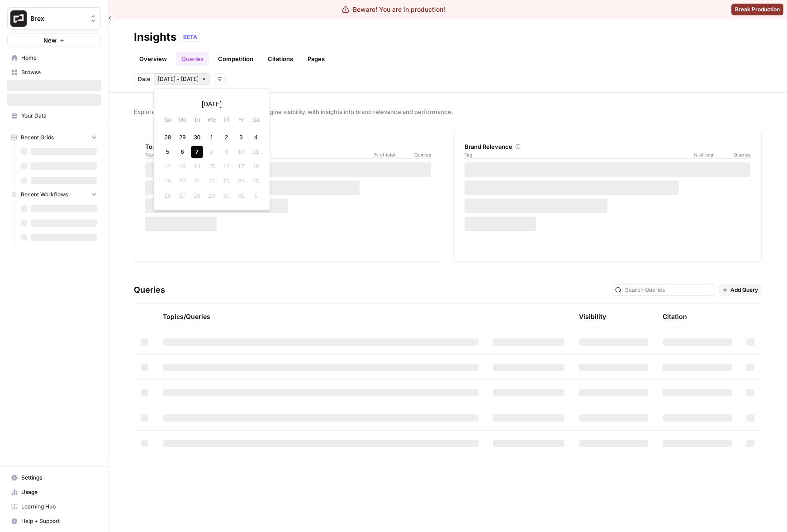 The height and width of the screenshot is (532, 787). I want to click on span: Date, so click(144, 79).